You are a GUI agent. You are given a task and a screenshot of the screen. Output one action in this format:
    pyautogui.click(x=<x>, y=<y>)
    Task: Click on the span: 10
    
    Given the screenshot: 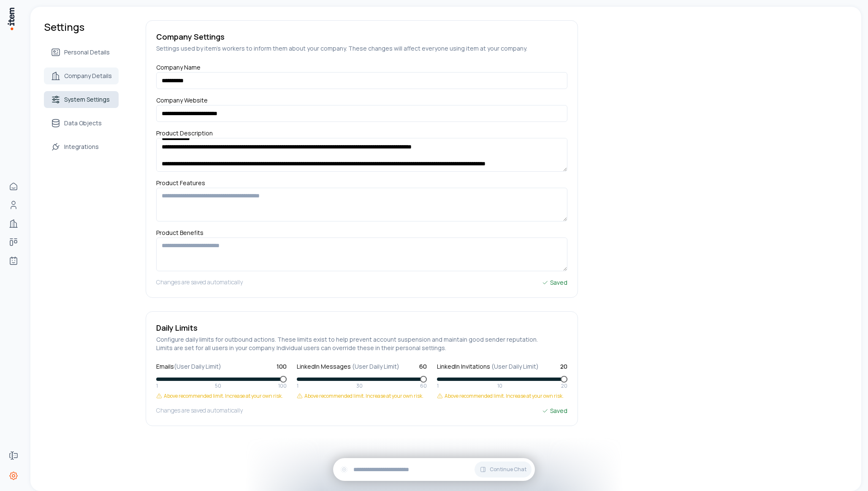 What is the action you would take?
    pyautogui.click(x=500, y=386)
    